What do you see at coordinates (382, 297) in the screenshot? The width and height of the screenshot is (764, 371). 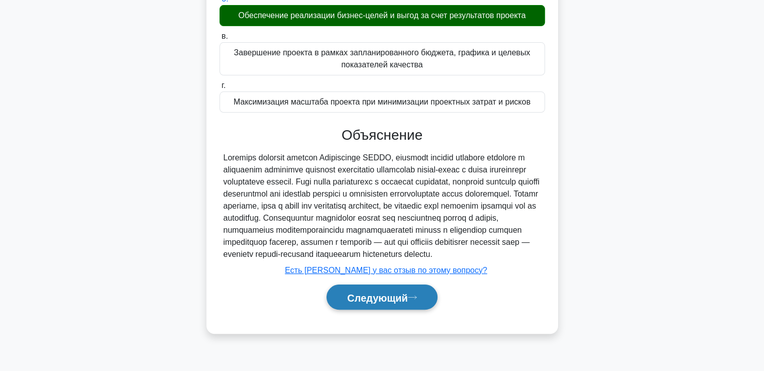 I see `button: Следующий` at bounding box center [382, 297].